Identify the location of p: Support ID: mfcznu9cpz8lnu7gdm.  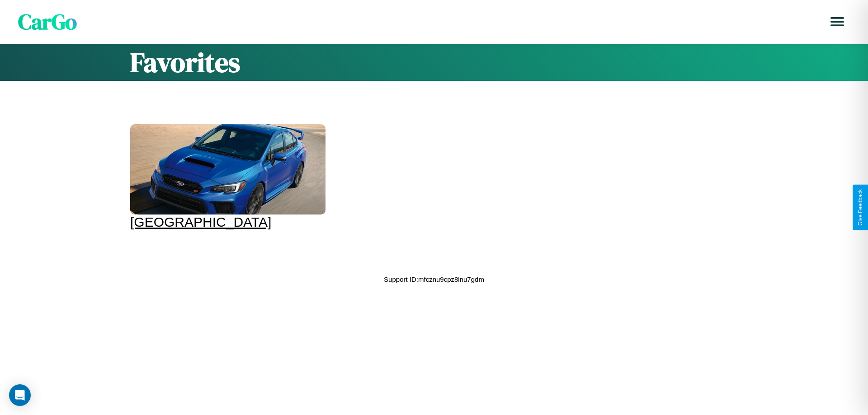
(434, 279).